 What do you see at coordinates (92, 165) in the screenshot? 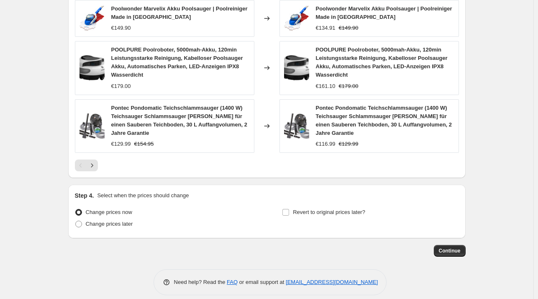
I see `button: Next` at bounding box center [92, 165].